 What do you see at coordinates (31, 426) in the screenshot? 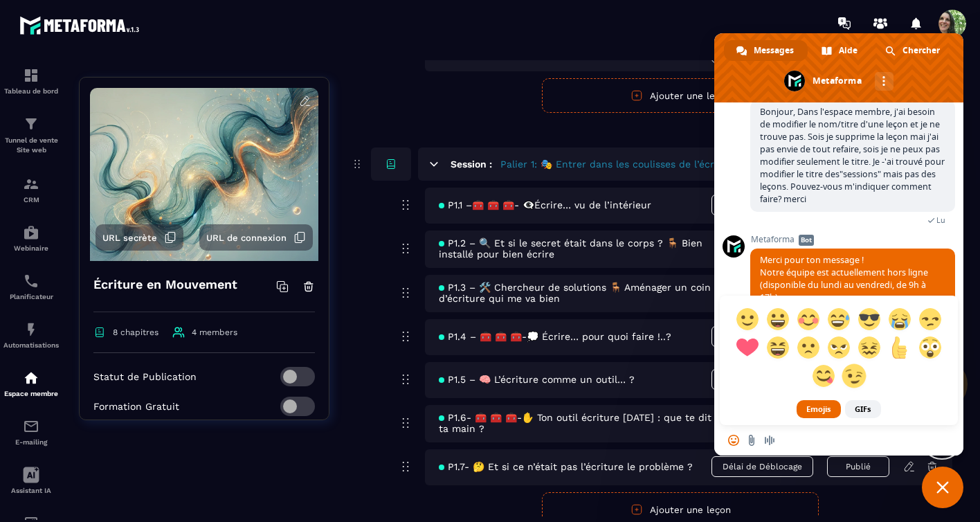
I see `img: email` at bounding box center [31, 426].